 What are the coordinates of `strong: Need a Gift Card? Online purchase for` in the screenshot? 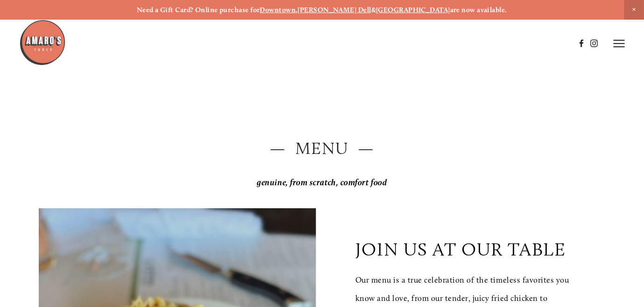 It's located at (199, 10).